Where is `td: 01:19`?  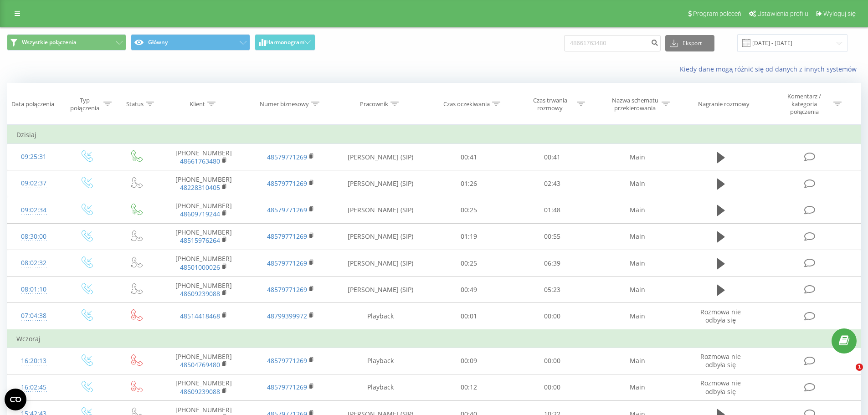
td: 01:19 is located at coordinates (469, 236).